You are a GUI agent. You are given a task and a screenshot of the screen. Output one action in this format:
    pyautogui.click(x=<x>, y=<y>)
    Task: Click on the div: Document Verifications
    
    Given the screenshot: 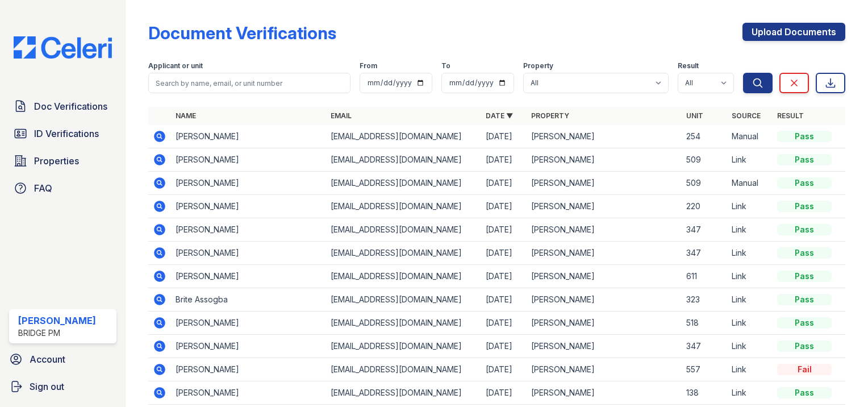 What is the action you would take?
    pyautogui.click(x=242, y=33)
    